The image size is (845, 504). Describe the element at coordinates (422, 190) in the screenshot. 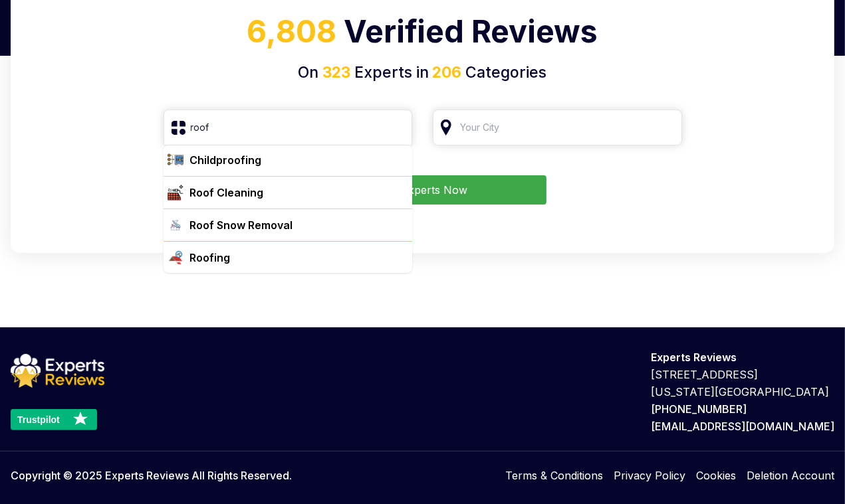

I see `button: Find Experts Now` at that location.